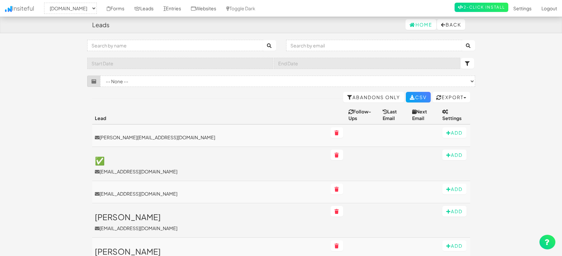 Image resolution: width=562 pixels, height=256 pixels. What do you see at coordinates (451, 97) in the screenshot?
I see `button: Export` at bounding box center [451, 97].